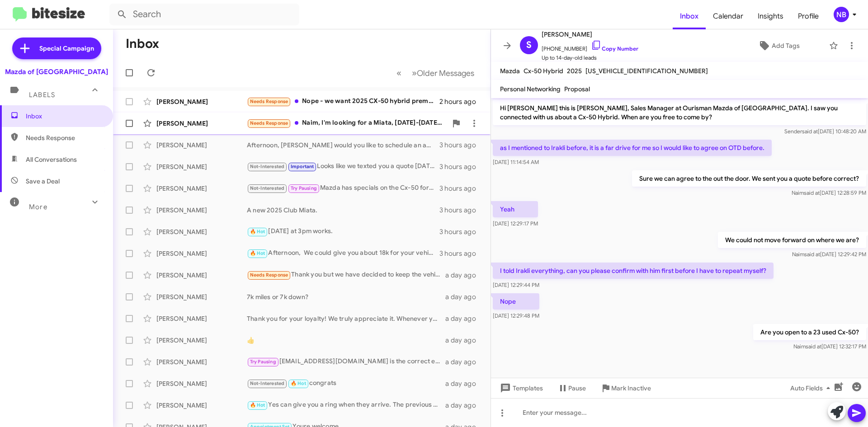  I want to click on button: Previous, so click(398, 72).